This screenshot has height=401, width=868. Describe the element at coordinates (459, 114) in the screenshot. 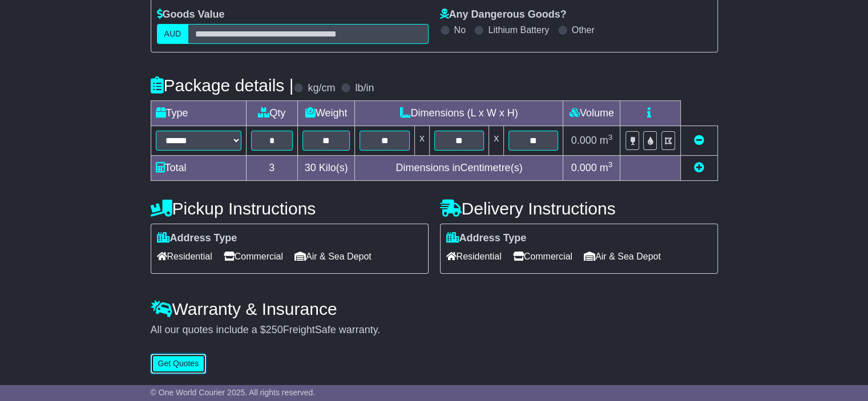

I see `td: Dimensions (L x W x H)` at that location.